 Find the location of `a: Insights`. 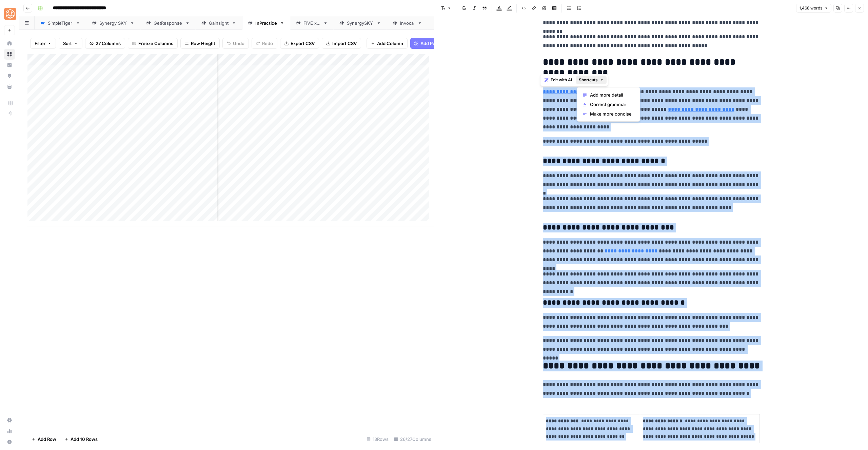

a: Insights is located at coordinates (10, 65).